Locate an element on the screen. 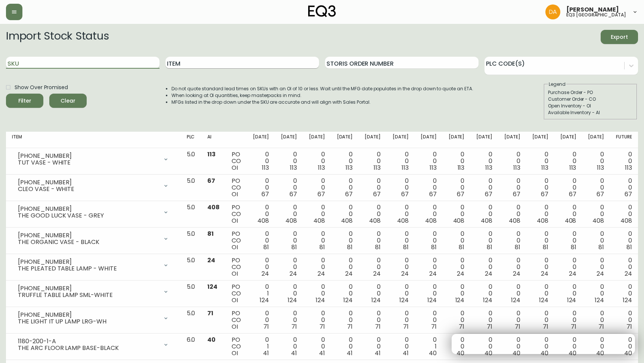 This screenshot has width=644, height=363. span: 40 is located at coordinates (211, 339).